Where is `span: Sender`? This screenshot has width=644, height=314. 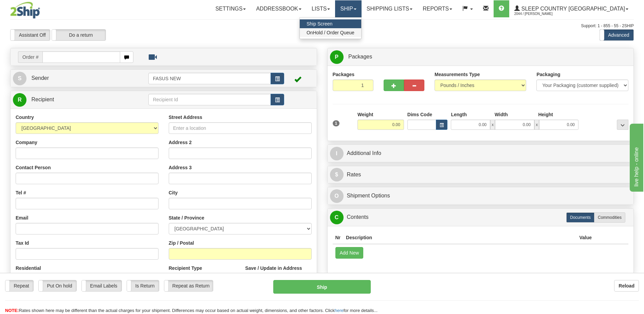 span: Sender is located at coordinates (40, 78).